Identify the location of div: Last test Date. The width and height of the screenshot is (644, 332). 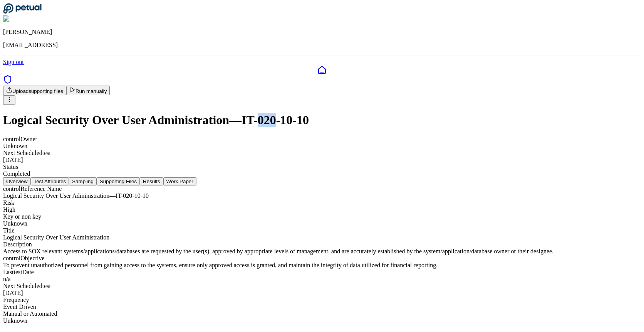
(322, 272).